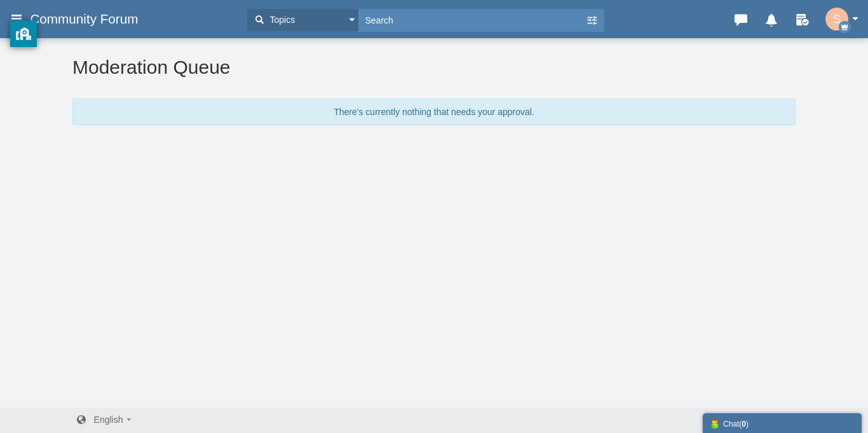  Describe the element at coordinates (743, 424) in the screenshot. I see `strong: 0` at that location.